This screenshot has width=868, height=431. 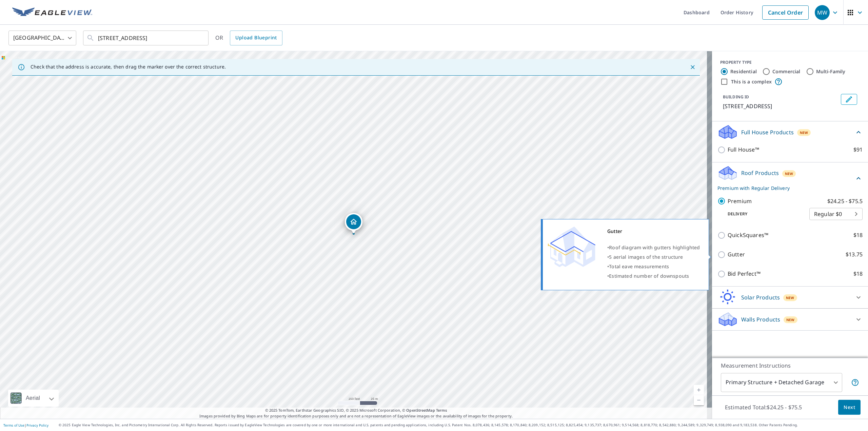 What do you see at coordinates (849, 408) in the screenshot?
I see `button: Next` at bounding box center [849, 408].